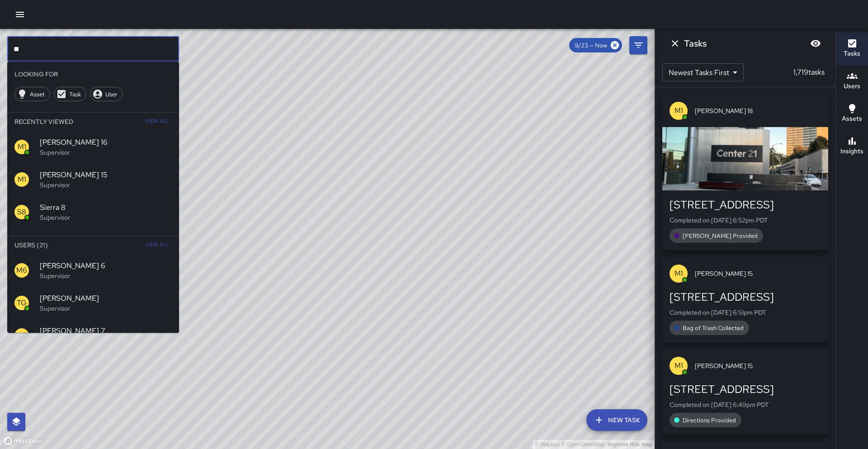  What do you see at coordinates (591, 45) in the screenshot?
I see `span: 9/23 — Now` at bounding box center [591, 45].